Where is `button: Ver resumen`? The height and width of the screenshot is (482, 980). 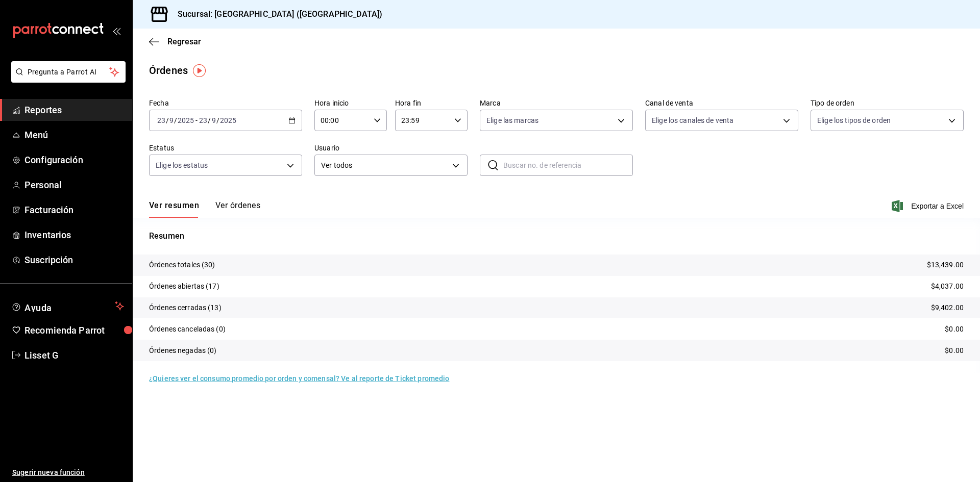 button: Ver resumen is located at coordinates (174, 209).